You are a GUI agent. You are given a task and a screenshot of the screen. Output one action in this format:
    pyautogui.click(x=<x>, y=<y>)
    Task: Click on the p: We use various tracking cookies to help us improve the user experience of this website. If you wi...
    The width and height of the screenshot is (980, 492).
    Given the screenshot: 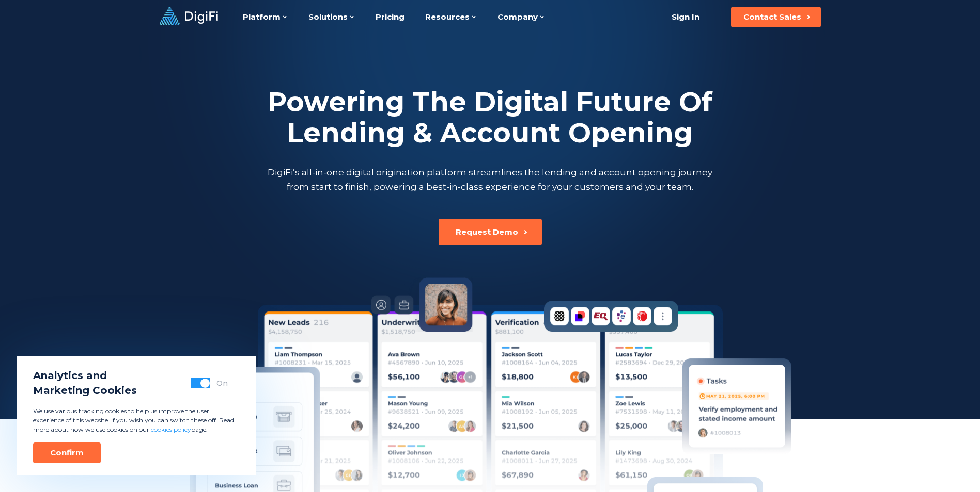 What is the action you would take?
    pyautogui.click(x=137, y=421)
    